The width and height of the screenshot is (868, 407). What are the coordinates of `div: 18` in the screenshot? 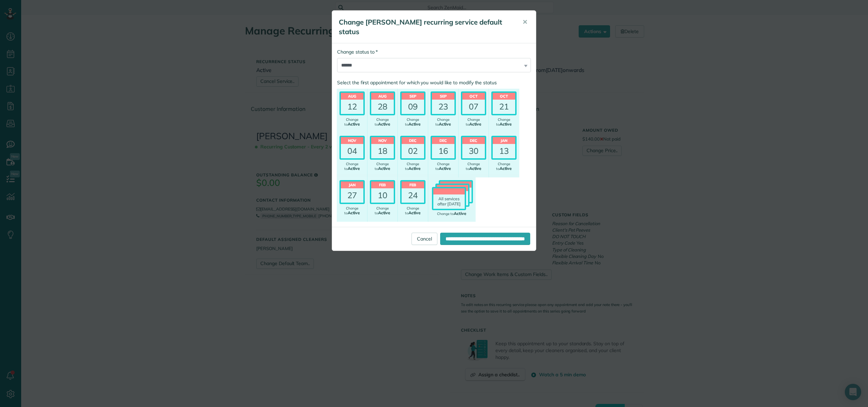 It's located at (383, 151).